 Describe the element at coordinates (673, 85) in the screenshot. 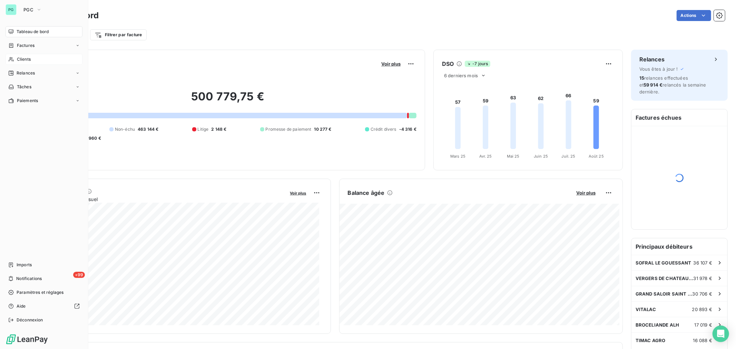

I see `span: relances effectuées et relancés la semaine dernière.` at that location.